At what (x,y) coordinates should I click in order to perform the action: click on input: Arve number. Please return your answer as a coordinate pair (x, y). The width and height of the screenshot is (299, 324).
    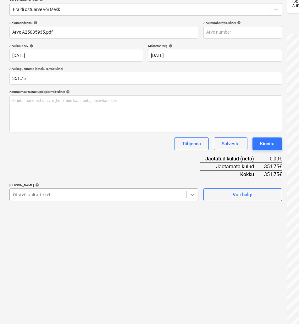
    Looking at the image, I should click on (243, 32).